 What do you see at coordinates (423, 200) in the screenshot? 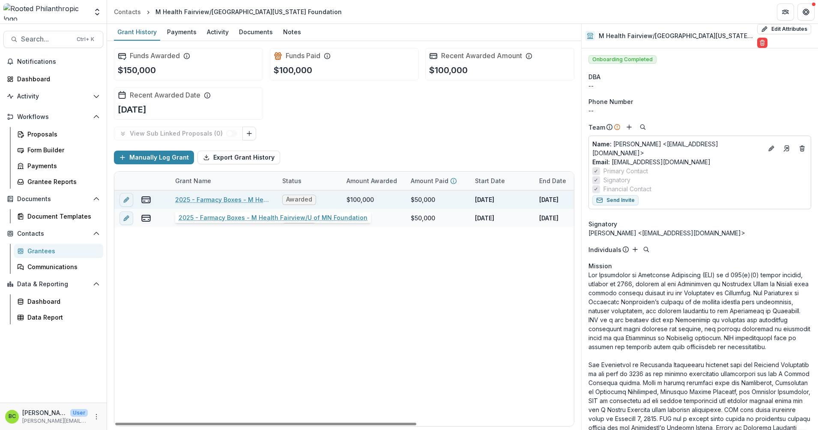
I see `div: $50,000` at bounding box center [423, 200].